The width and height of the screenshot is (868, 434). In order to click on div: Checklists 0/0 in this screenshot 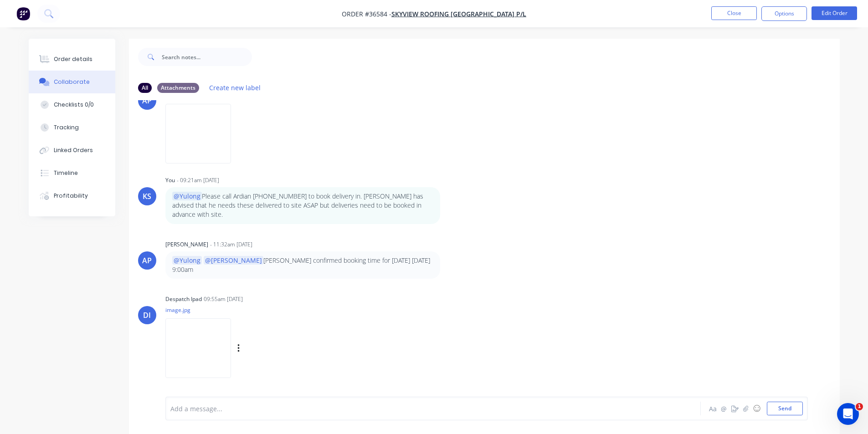, I will do `click(74, 105)`.